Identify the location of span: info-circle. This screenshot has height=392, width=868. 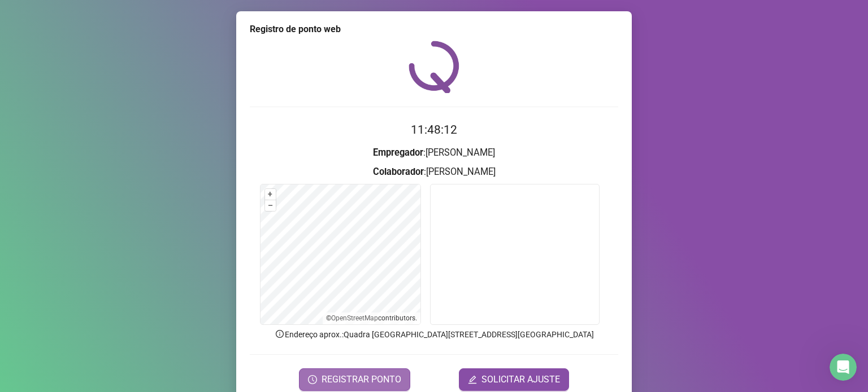
(280, 334).